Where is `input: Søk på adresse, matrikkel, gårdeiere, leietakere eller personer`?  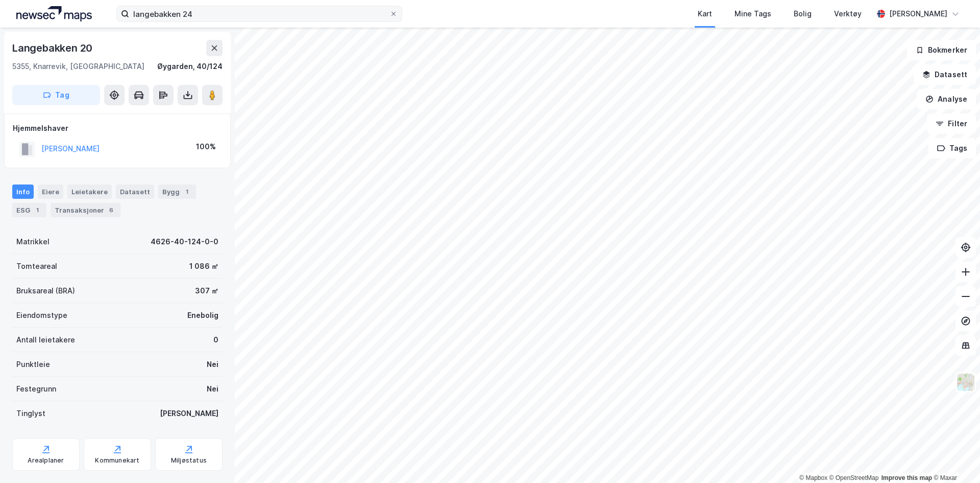 input: Søk på adresse, matrikkel, gårdeiere, leietakere eller personer is located at coordinates (259, 14).